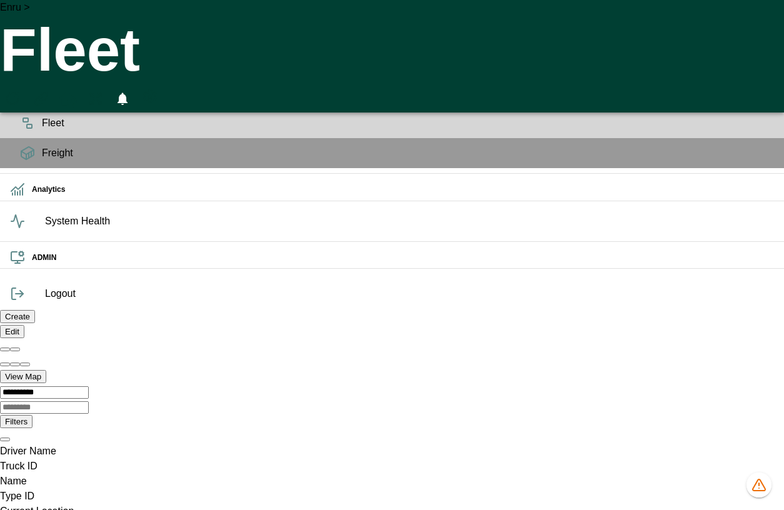 The width and height of the screenshot is (784, 510). I want to click on button: Manual Assignment, so click(41, 99).